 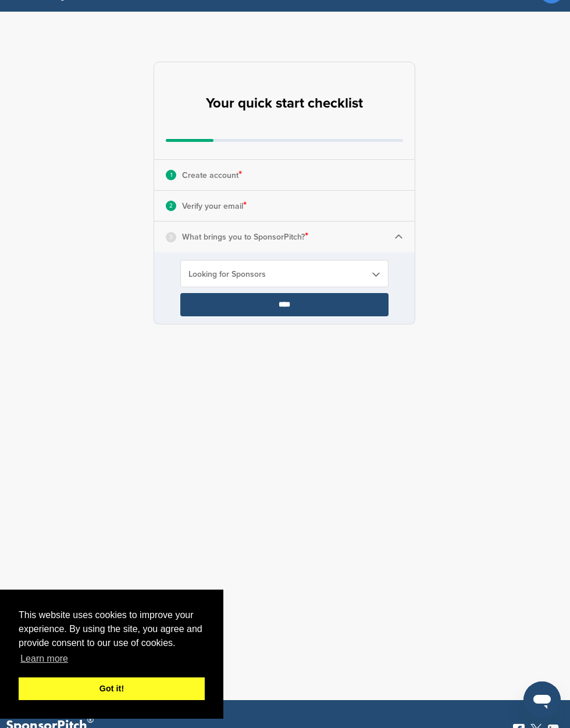 I want to click on span: Looking for Sponsors, so click(x=277, y=274).